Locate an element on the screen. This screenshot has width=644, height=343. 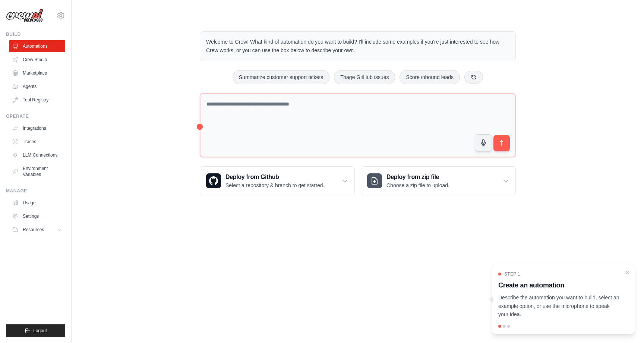
a: Usage is located at coordinates (37, 203).